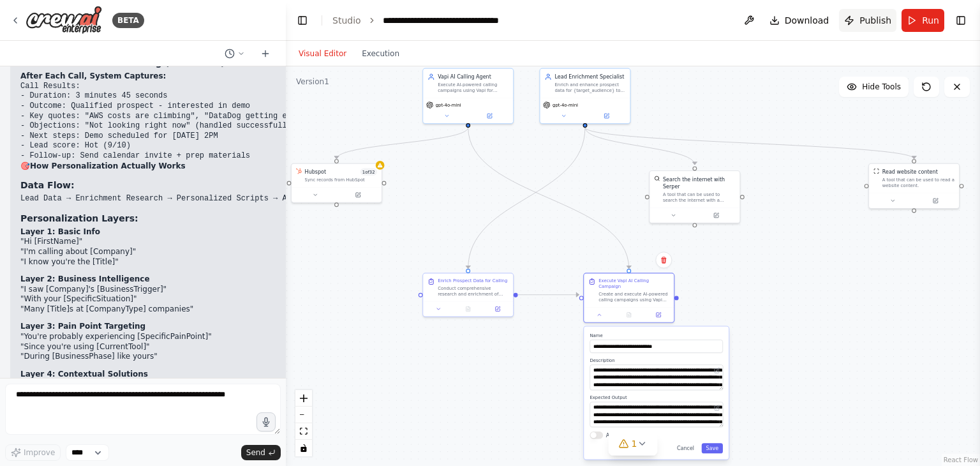  Describe the element at coordinates (633, 283) in the screenshot. I see `div: Execute Vapi AI Calling Campaign` at that location.